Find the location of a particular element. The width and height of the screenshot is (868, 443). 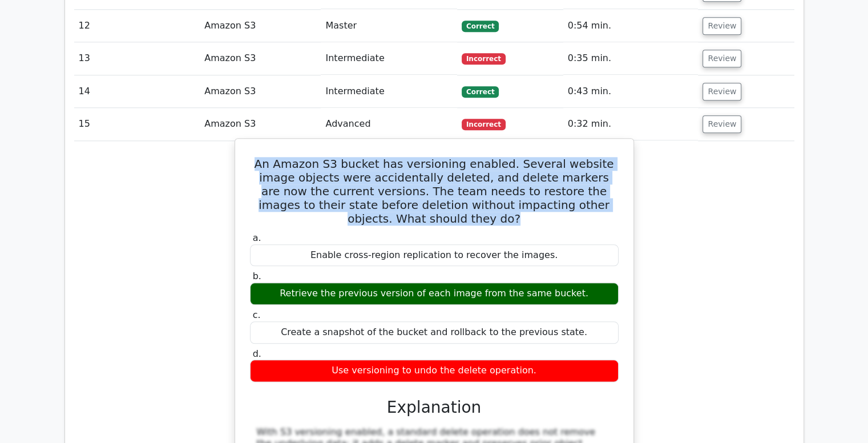

td: 13 is located at coordinates (137, 59).